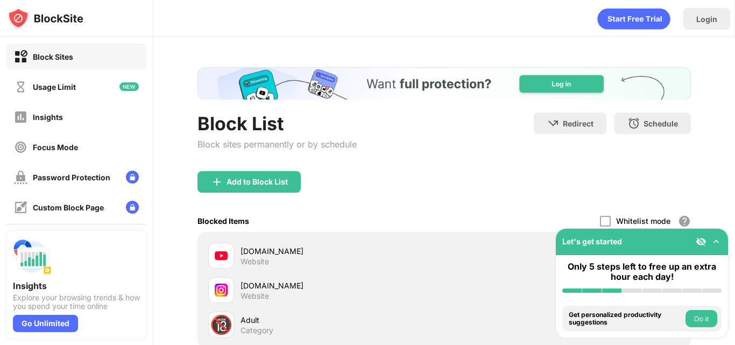 The height and width of the screenshot is (345, 735). I want to click on div: Category, so click(257, 331).